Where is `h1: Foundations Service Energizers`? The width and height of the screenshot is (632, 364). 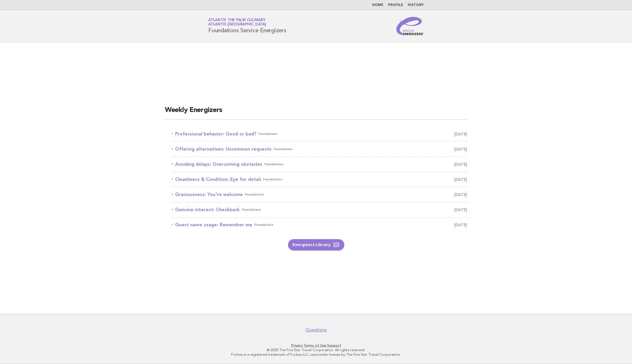 h1: Foundations Service Energizers is located at coordinates (247, 26).